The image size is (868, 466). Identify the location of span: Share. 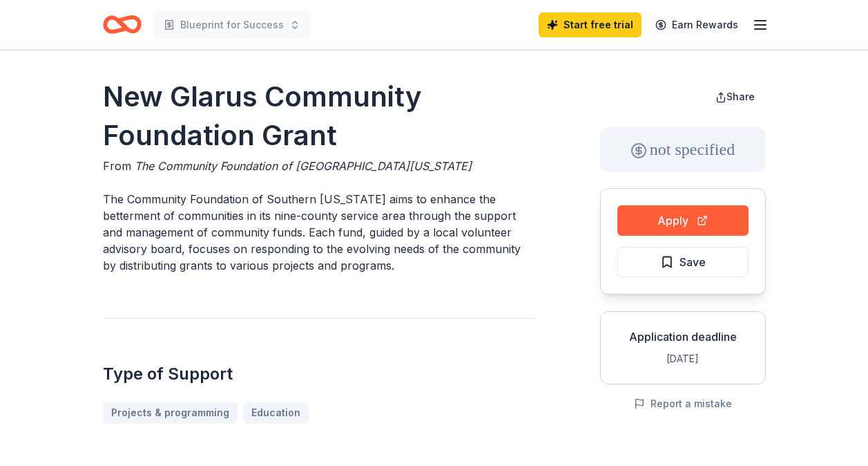
(741, 96).